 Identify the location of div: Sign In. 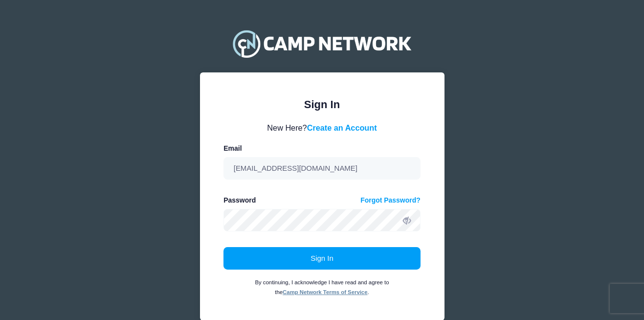
(322, 104).